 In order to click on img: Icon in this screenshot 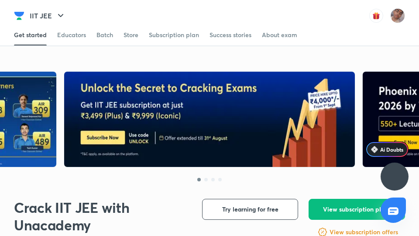, I will do `click(374, 149)`.